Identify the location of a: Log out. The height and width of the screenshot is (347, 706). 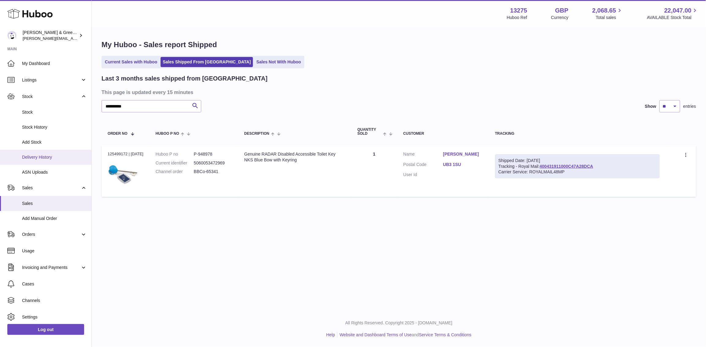
(46, 329).